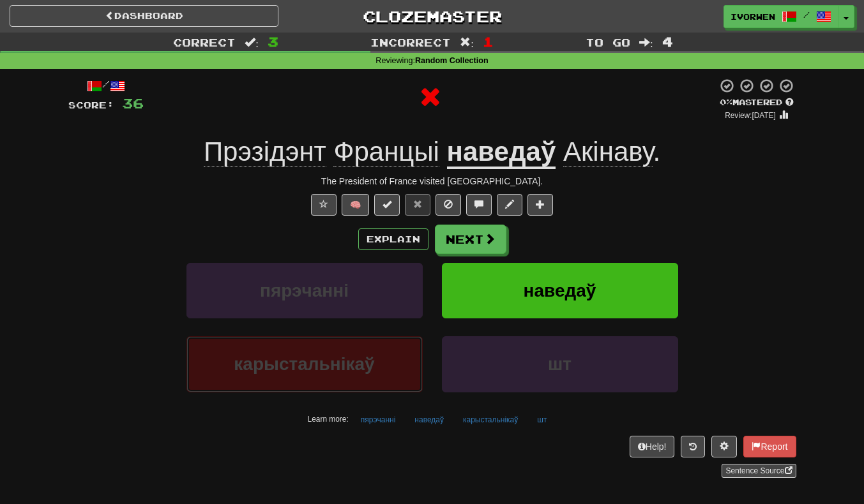 The height and width of the screenshot is (504, 864). I want to click on strong: Random Collection, so click(451, 61).